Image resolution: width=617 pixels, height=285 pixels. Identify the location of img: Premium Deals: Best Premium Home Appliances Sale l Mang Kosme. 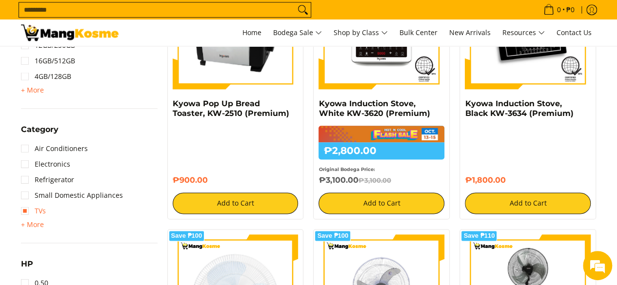
(70, 33).